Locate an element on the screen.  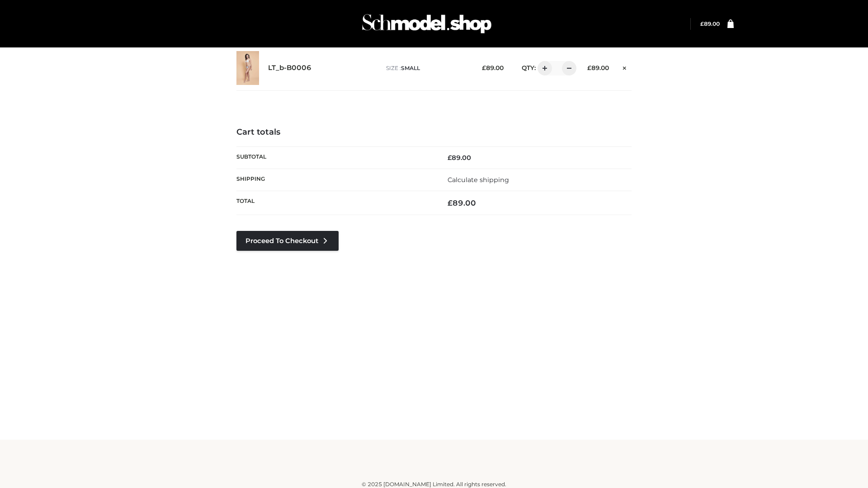
th: Shipping is located at coordinates (335, 179).